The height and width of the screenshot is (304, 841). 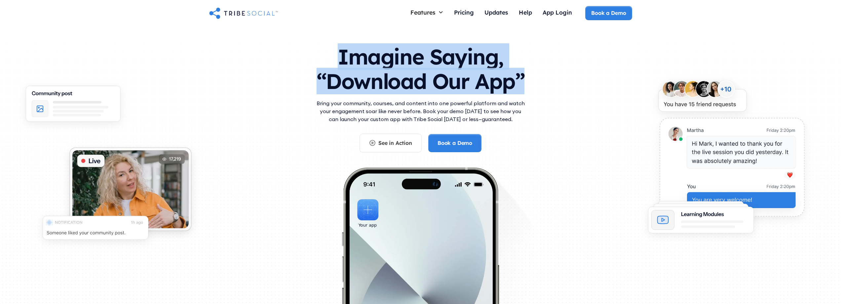 I want to click on div: Updates, so click(x=497, y=12).